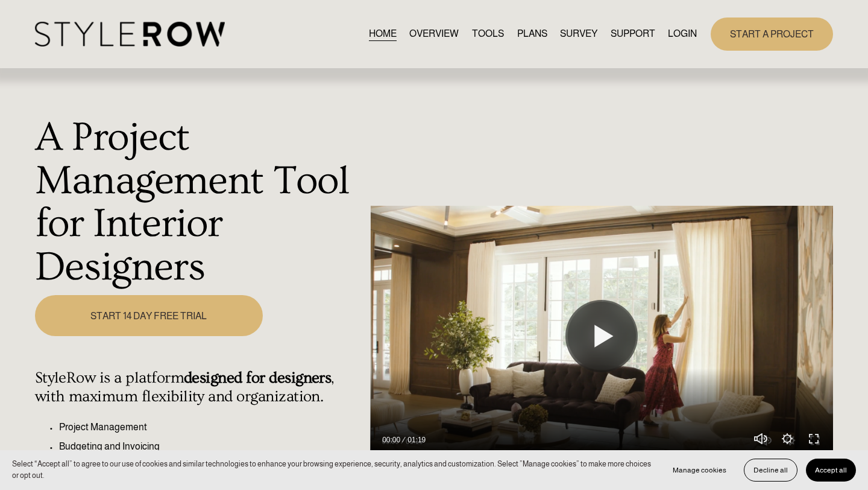 Image resolution: width=868 pixels, height=490 pixels. I want to click on input: Seek, so click(602, 452).